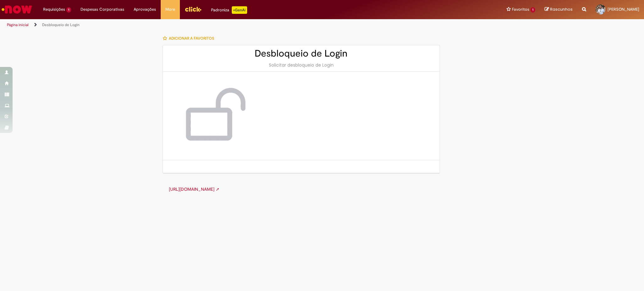  I want to click on img: ServiceNow, so click(17, 10).